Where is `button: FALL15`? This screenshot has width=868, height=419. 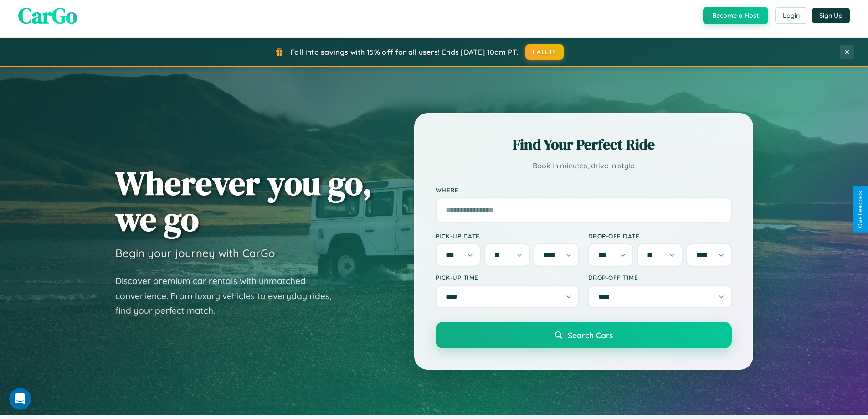
button: FALL15 is located at coordinates (544, 52).